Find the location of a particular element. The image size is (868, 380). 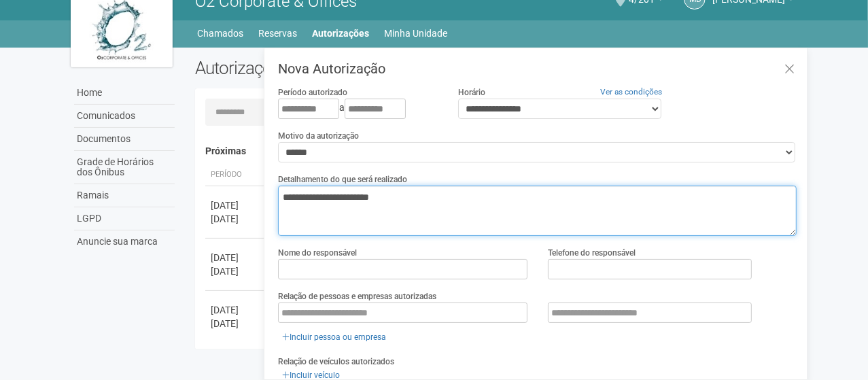

a: Minha Unidade is located at coordinates (416, 33).